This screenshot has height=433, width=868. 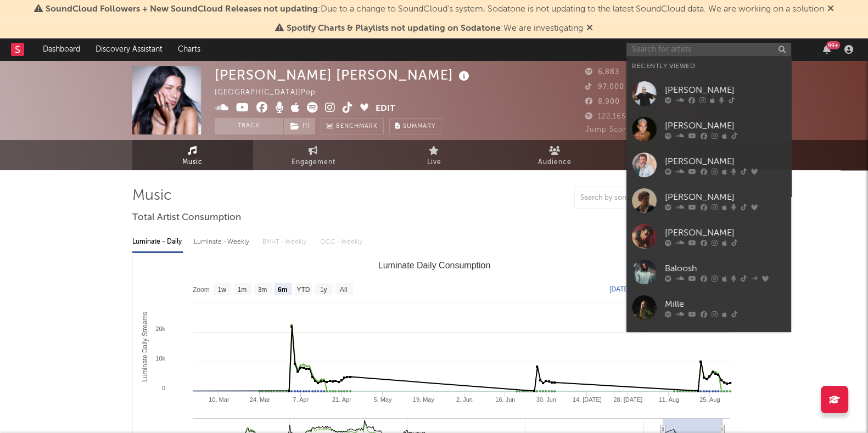 I want to click on a: Music, so click(x=193, y=155).